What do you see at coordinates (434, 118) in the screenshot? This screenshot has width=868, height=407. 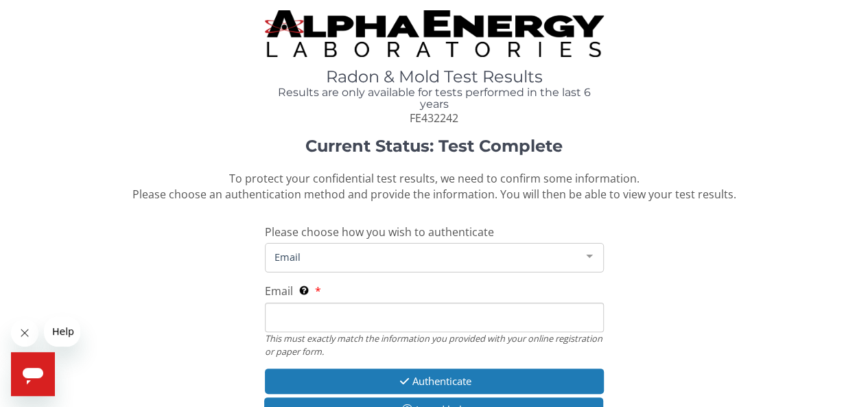 I see `span: FE432242` at bounding box center [434, 118].